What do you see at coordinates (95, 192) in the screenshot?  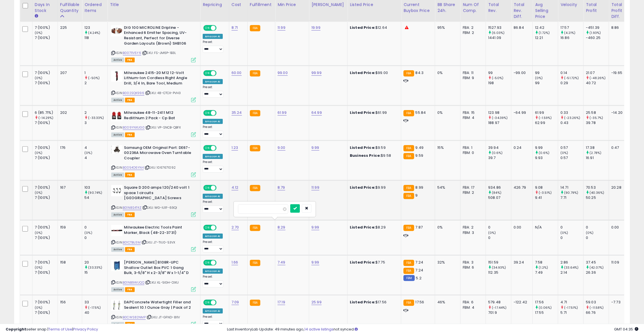 I see `small: (90.74%)` at bounding box center [95, 192].